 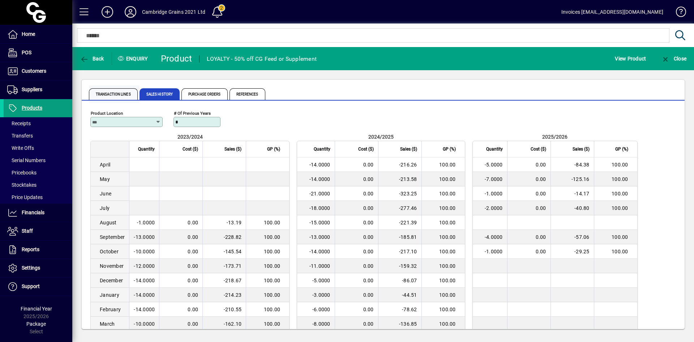 I want to click on span: -221.39, so click(x=408, y=222).